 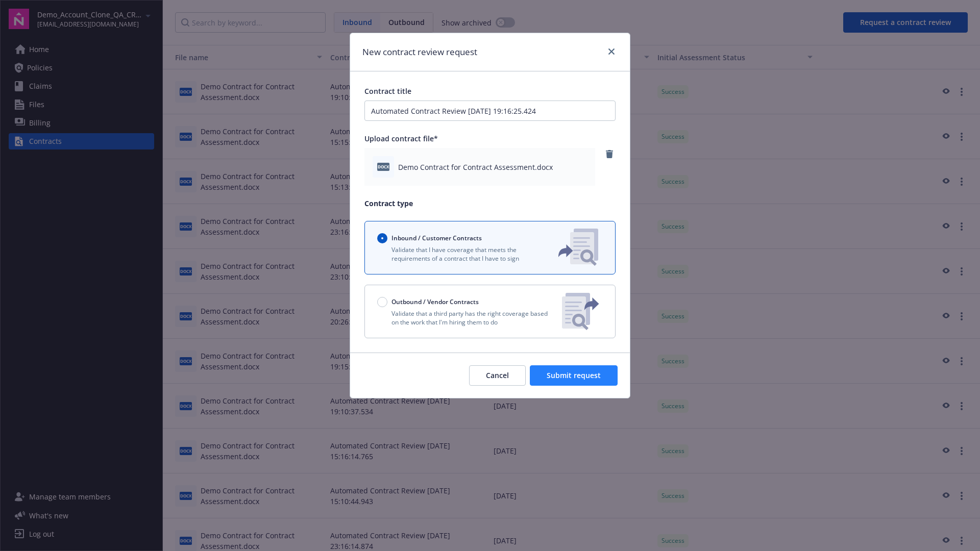 What do you see at coordinates (497, 375) in the screenshot?
I see `span: Cancel` at bounding box center [497, 375].